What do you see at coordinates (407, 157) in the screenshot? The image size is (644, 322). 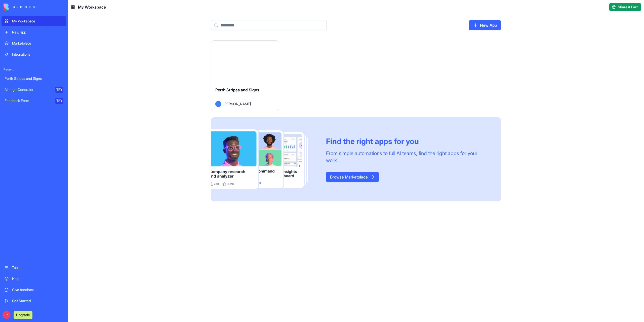 I see `div: From simple automations to full AI teams, find the right apps for your work` at bounding box center [407, 157].